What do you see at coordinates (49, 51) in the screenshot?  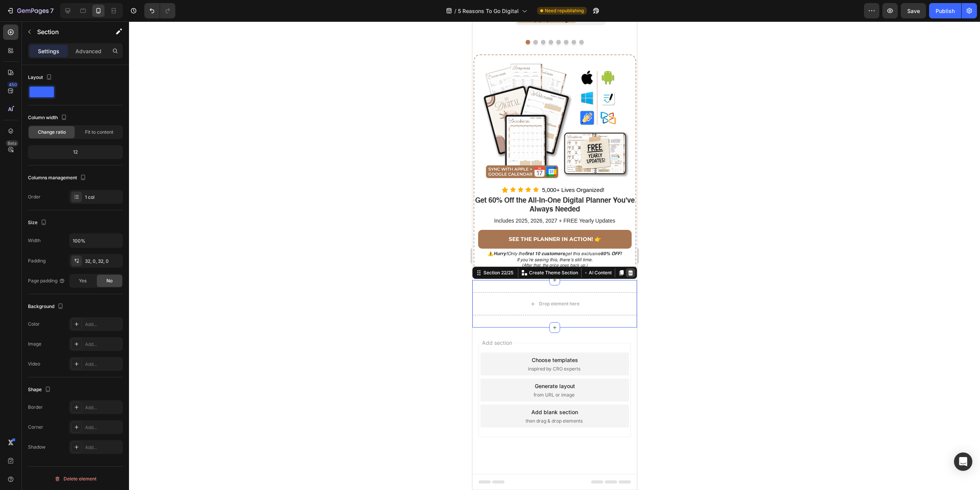 I see `p: Settings` at bounding box center [49, 51].